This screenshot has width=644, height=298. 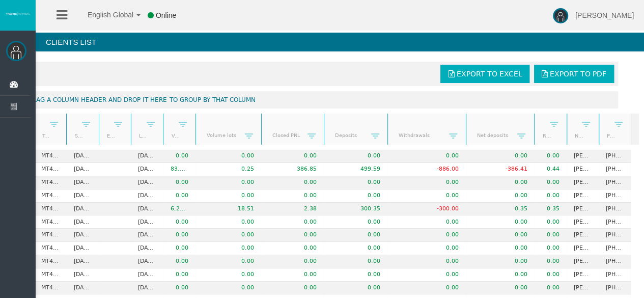 What do you see at coordinates (427, 209) in the screenshot?
I see `td: -300.00` at bounding box center [427, 209].